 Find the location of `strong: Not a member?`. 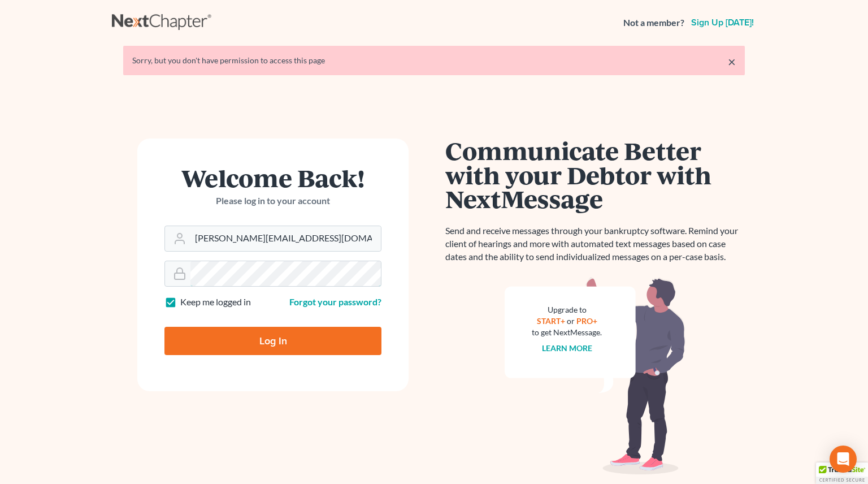

strong: Not a member? is located at coordinates (654, 22).